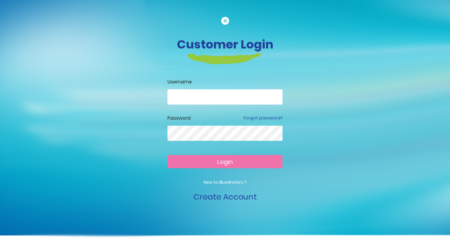 The width and height of the screenshot is (450, 249). What do you see at coordinates (225, 59) in the screenshot?
I see `img: login-heading-border.png` at bounding box center [225, 59].